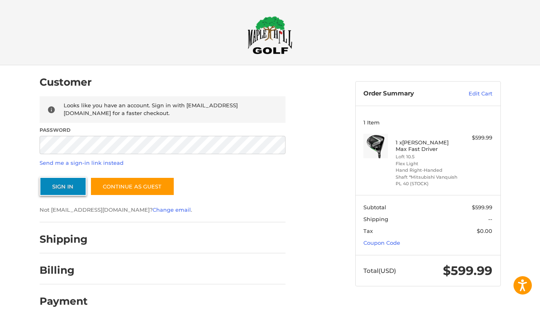 The image size is (540, 319). What do you see at coordinates (63, 187) in the screenshot?
I see `button: Sign In` at bounding box center [63, 187].